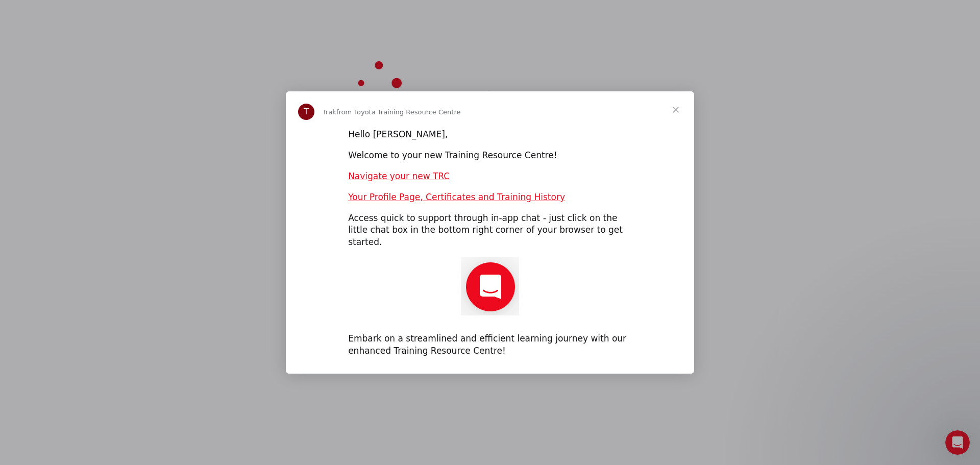  Describe the element at coordinates (306, 112) in the screenshot. I see `div: Profile image for Trak` at that location.